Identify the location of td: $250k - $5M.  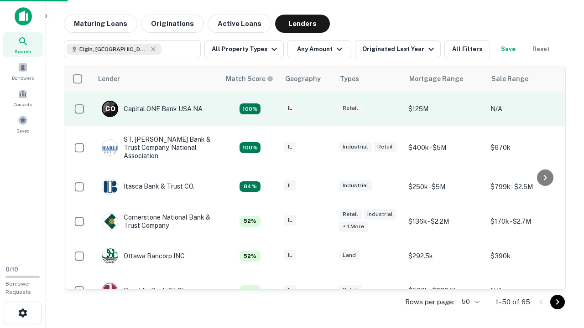
(445, 187).